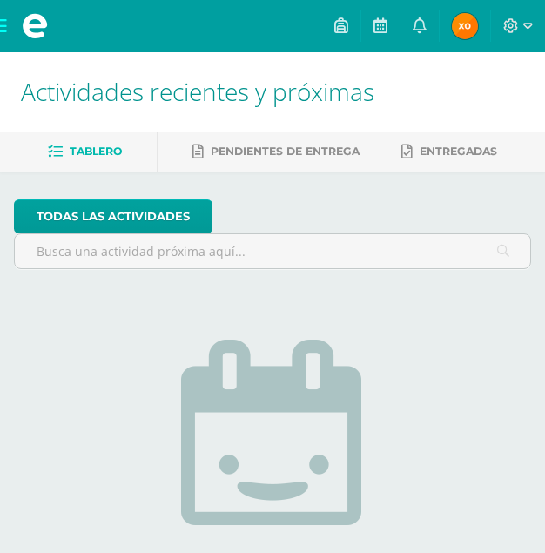 The image size is (545, 553). Describe the element at coordinates (449, 151) in the screenshot. I see `a: Entregadas` at that location.